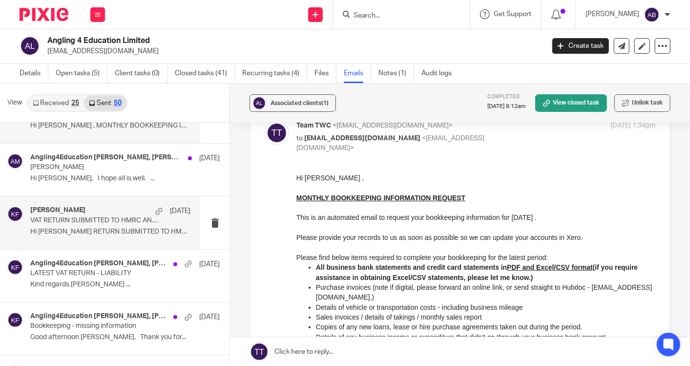 Image resolution: width=690 pixels, height=366 pixels. What do you see at coordinates (254, 94) in the screenshot?
I see `u: PDF and Excel/CSV format` at bounding box center [254, 94].